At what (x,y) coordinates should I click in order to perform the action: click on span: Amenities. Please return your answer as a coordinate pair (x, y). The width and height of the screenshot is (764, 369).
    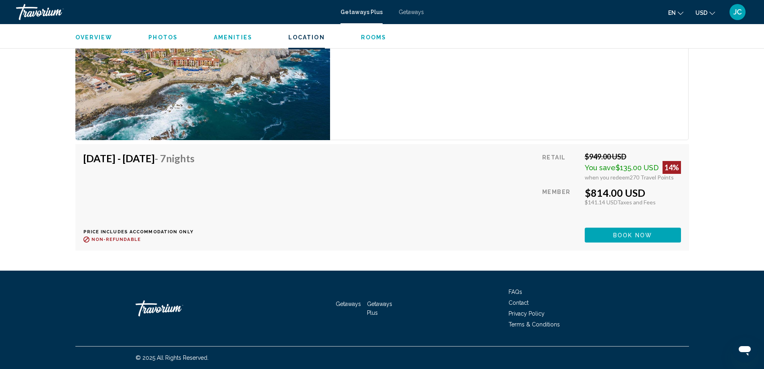
    Looking at the image, I should click on (233, 37).